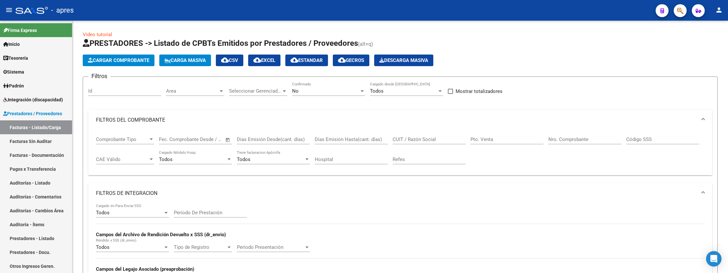 The width and height of the screenshot is (728, 273). I want to click on button: Carga Masiva, so click(185, 60).